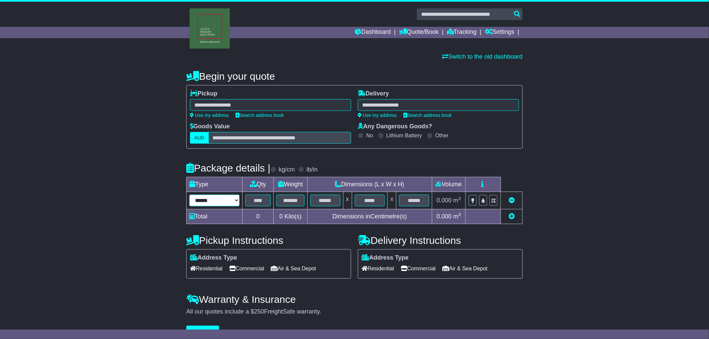 The image size is (709, 339). I want to click on h4: Begin your quote, so click(355, 76).